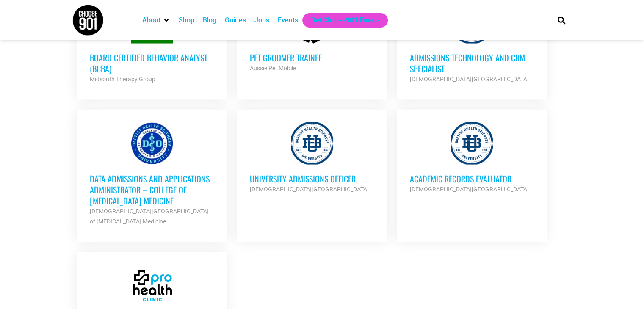 The image size is (644, 309). What do you see at coordinates (273, 68) in the screenshot?
I see `strong: Aussie Pet Mobile` at bounding box center [273, 68].